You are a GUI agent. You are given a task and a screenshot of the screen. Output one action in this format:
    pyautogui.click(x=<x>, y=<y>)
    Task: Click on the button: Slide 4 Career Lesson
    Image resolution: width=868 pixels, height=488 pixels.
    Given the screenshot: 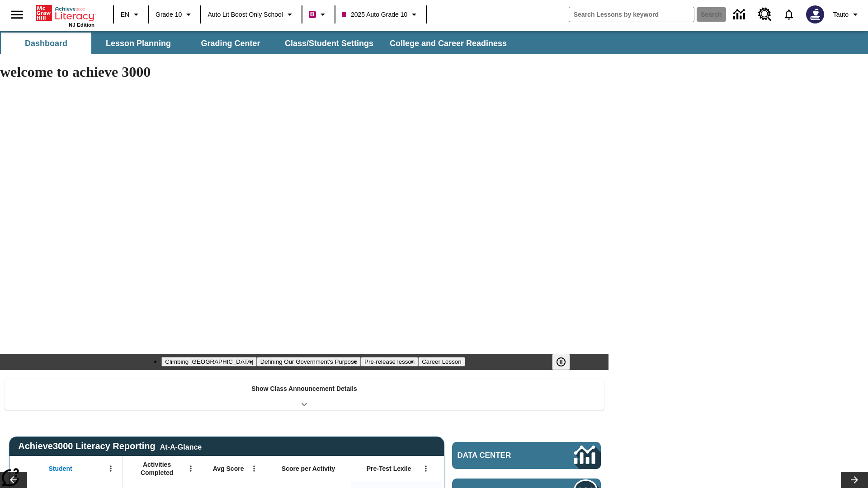 What is the action you would take?
    pyautogui.click(x=441, y=361)
    